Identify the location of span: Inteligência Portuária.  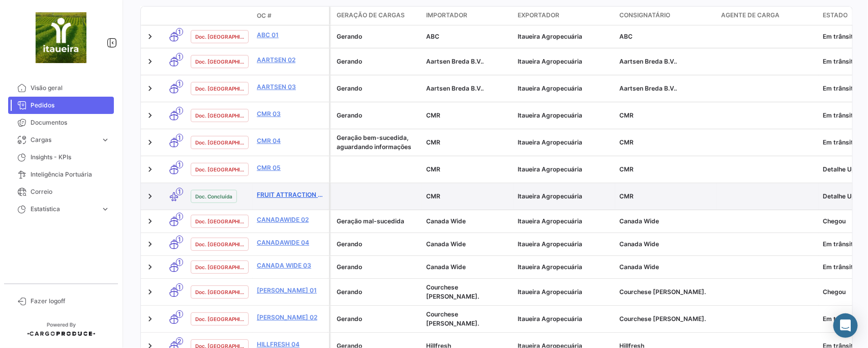
(70, 175).